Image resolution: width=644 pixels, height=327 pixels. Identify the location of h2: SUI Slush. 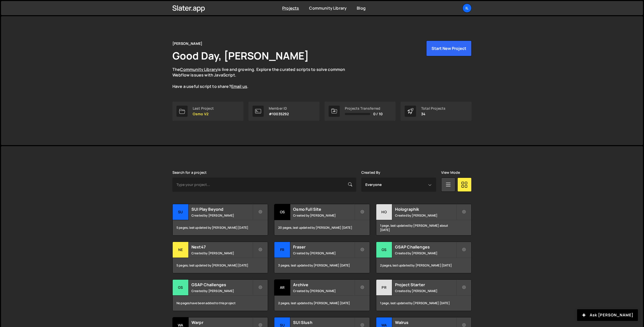
(324, 323).